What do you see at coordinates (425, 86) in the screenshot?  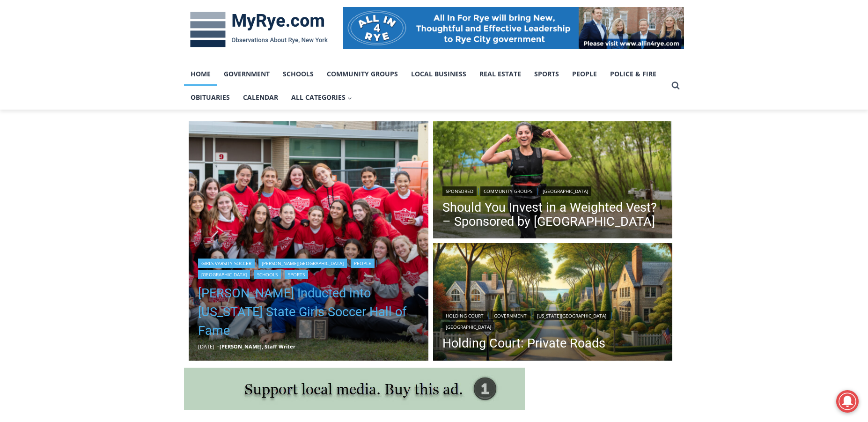 I see `nav: Primary Navigation` at bounding box center [425, 86].